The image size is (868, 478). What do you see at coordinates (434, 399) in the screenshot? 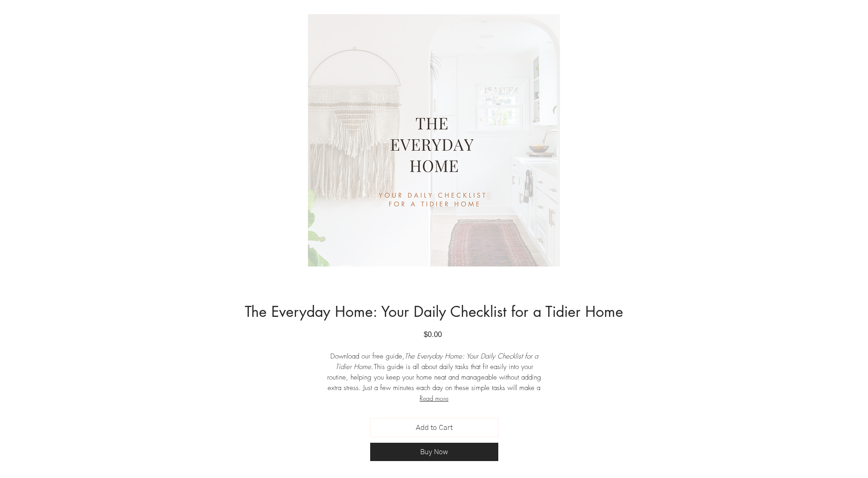
I see `button: Read more` at bounding box center [434, 399].